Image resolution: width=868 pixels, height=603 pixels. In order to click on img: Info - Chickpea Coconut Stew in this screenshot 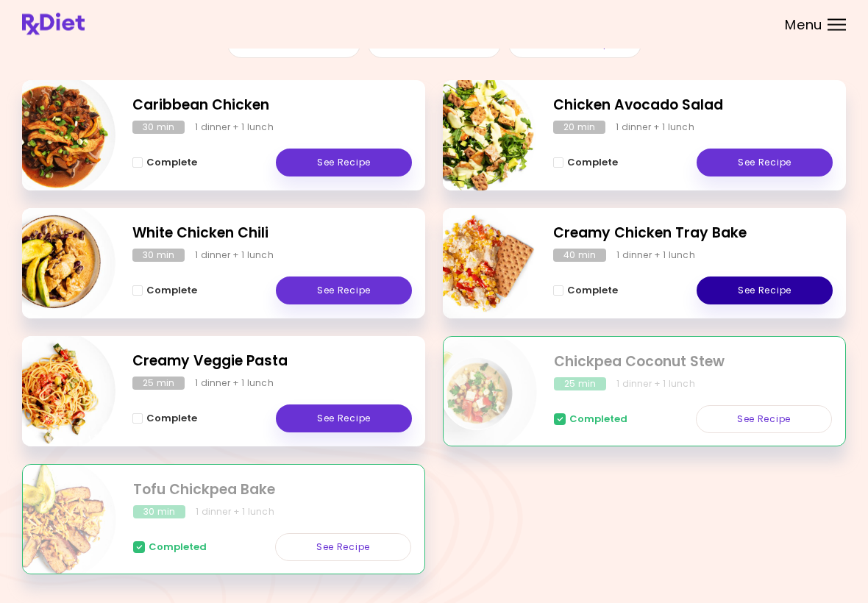, I will do `click(476, 393)`.